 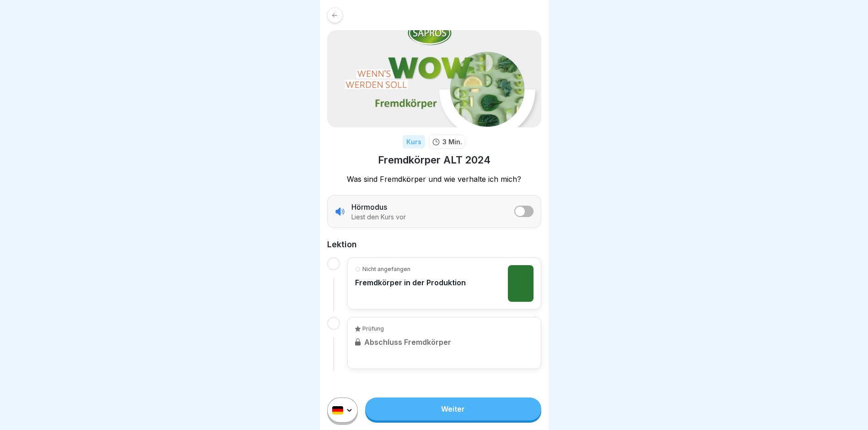 What do you see at coordinates (378, 216) in the screenshot?
I see `p: Liest den Kurs vor` at bounding box center [378, 216].